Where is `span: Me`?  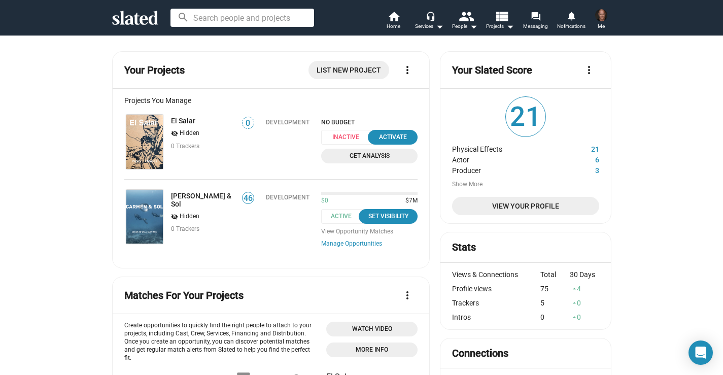
span: Me is located at coordinates (602, 26).